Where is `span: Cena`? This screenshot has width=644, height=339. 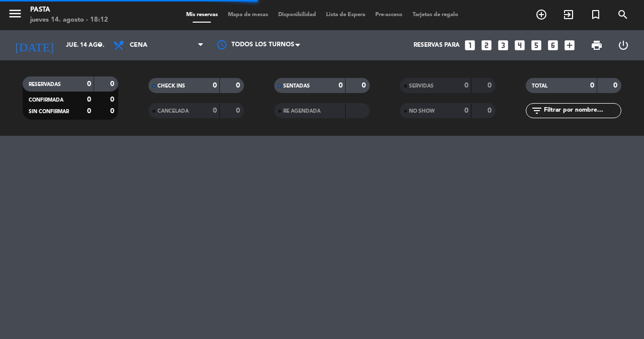 span: Cena is located at coordinates (138, 45).